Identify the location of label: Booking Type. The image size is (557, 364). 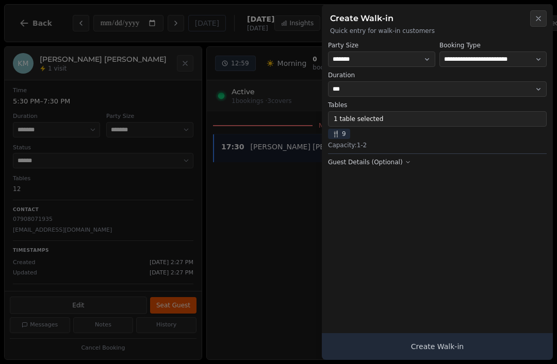
(493, 45).